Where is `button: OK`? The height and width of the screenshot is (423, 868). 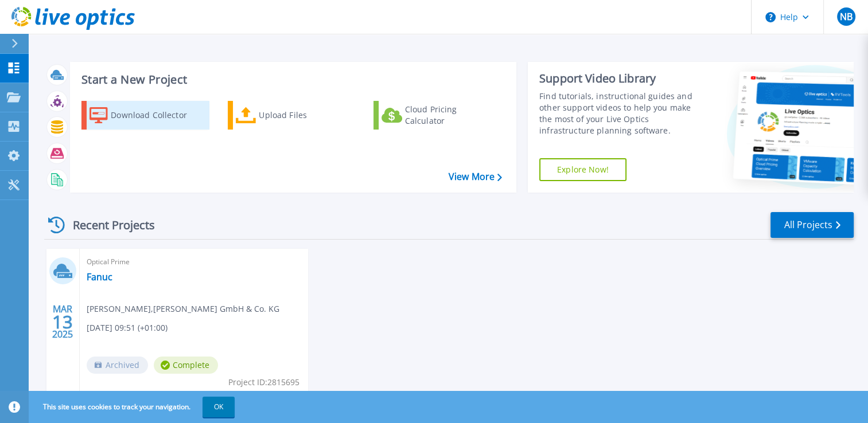 button: OK is located at coordinates (218, 407).